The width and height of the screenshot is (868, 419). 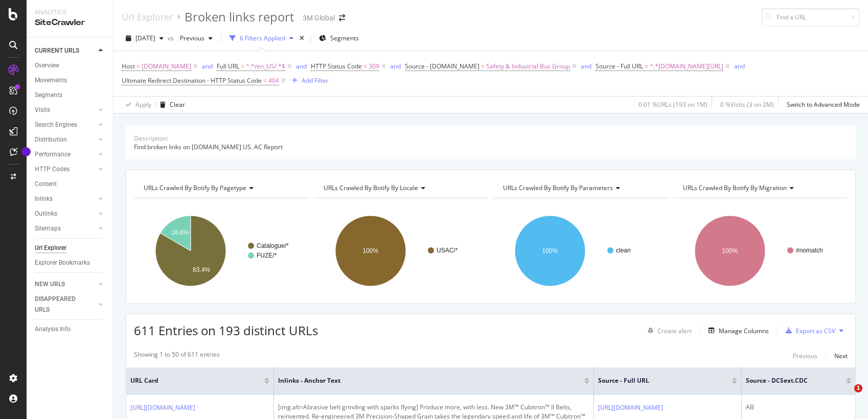 What do you see at coordinates (49, 284) in the screenshot?
I see `div: NEW URLS` at bounding box center [49, 284].